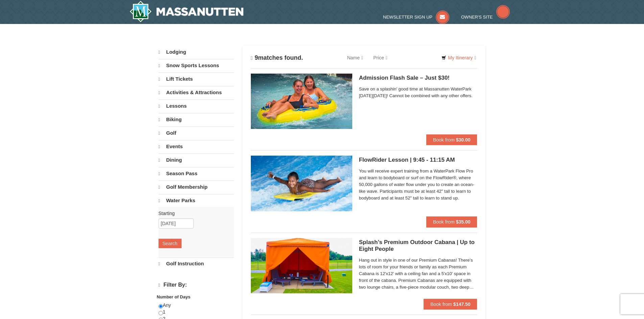 The height and width of the screenshot is (319, 644). I want to click on a: Massanutten Resort, so click(186, 11).